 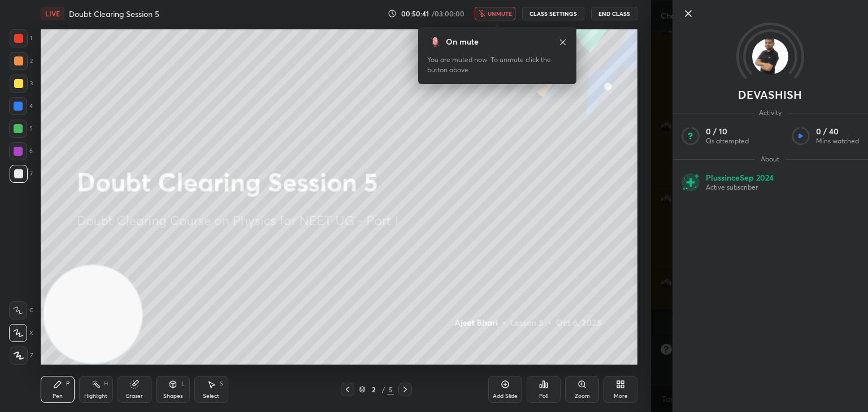 I want to click on div: 6, so click(x=21, y=152).